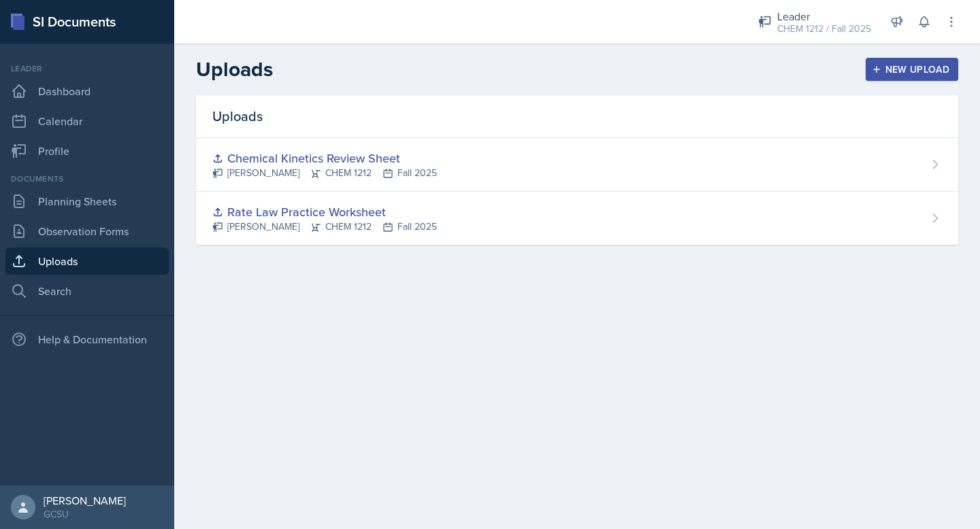 This screenshot has width=980, height=529. Describe the element at coordinates (324, 158) in the screenshot. I see `div: Chemical Kinetics Review Sheet` at that location.